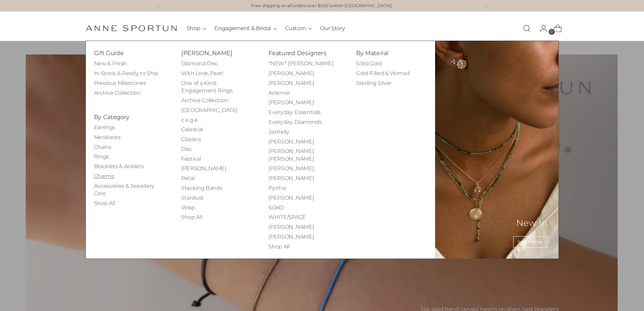  Describe the element at coordinates (540, 28) in the screenshot. I see `a: Go to the account page` at that location.